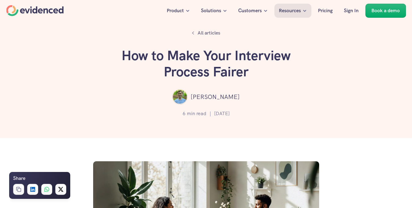 The height and width of the screenshot is (208, 412). I want to click on a: All articles, so click(206, 33).